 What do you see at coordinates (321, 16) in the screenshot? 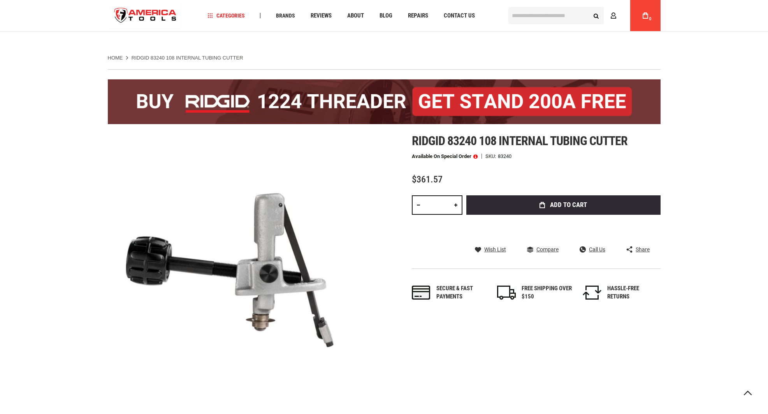
I see `a: Reviews` at bounding box center [321, 16].